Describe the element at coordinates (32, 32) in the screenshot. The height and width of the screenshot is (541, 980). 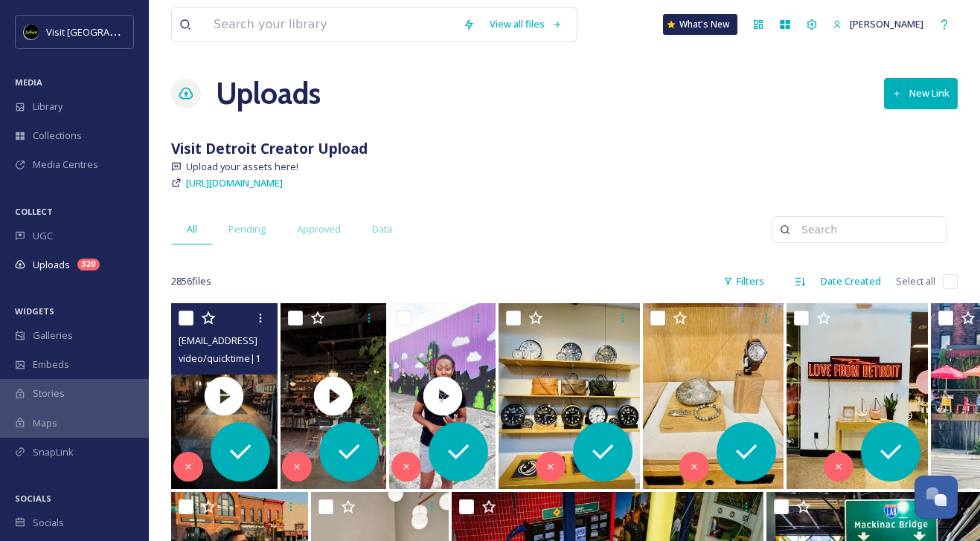
I see `img: VISIT%20DETROIT%20LOGO%20-%20BLACK%20BACKGROUND.png` at that location.